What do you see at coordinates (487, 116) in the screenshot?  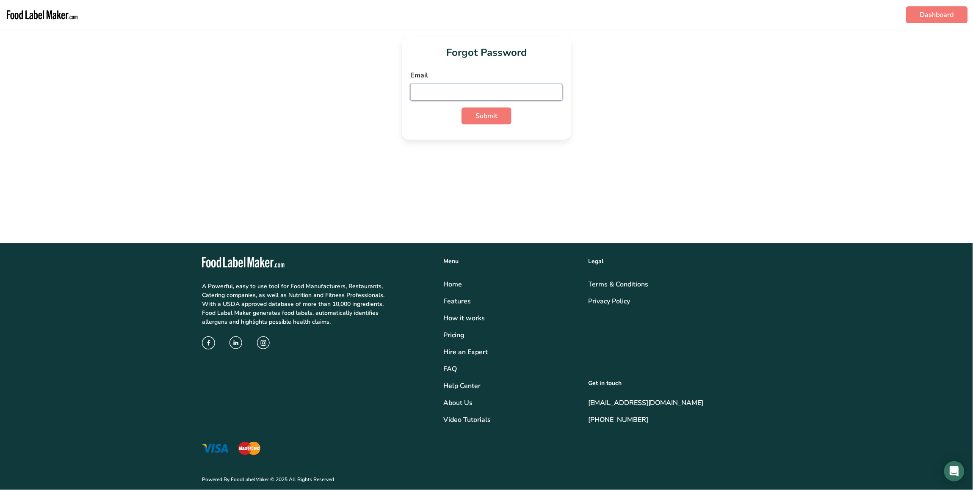 I see `button: Submit` at bounding box center [487, 116].